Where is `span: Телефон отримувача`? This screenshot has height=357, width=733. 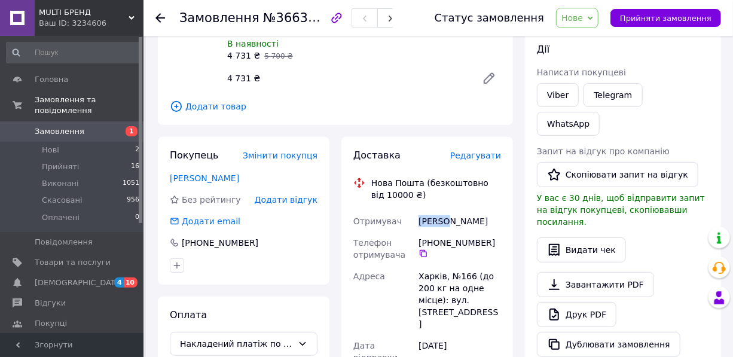
span: Телефон отримувача is located at coordinates (379, 249).